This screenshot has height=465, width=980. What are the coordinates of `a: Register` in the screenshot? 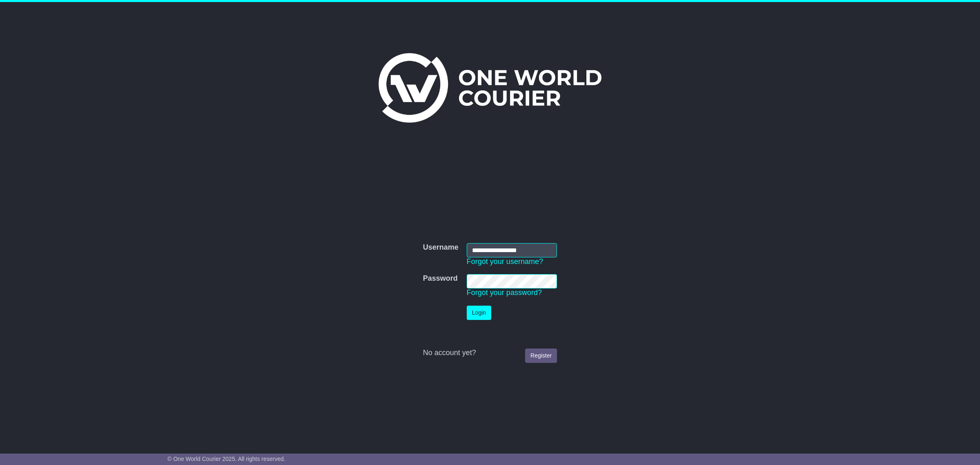 It's located at (541, 355).